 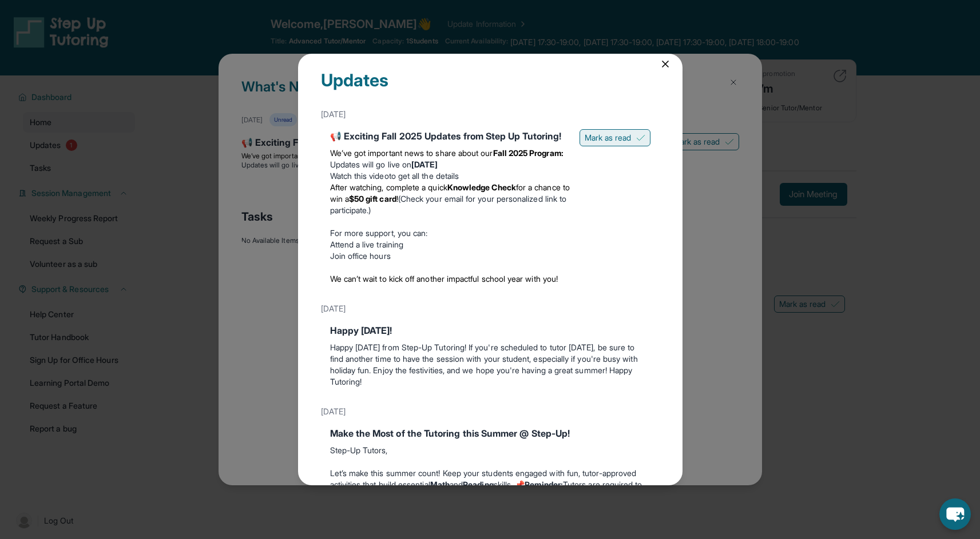 What do you see at coordinates (359, 176) in the screenshot?
I see `a: Watch this video` at bounding box center [359, 176].